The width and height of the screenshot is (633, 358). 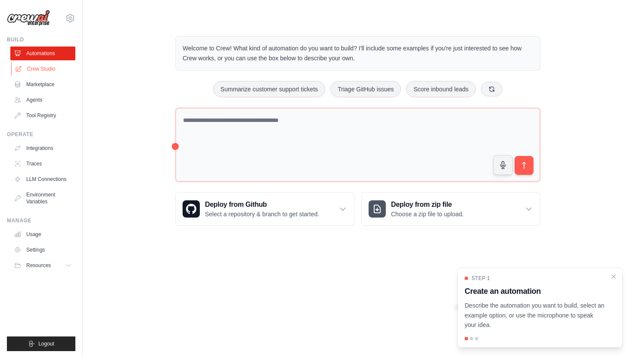 I want to click on h3: Deploy from Github, so click(x=262, y=204).